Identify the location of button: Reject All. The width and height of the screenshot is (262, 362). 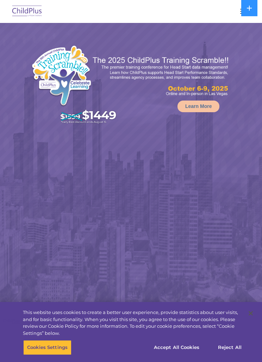
(230, 347).